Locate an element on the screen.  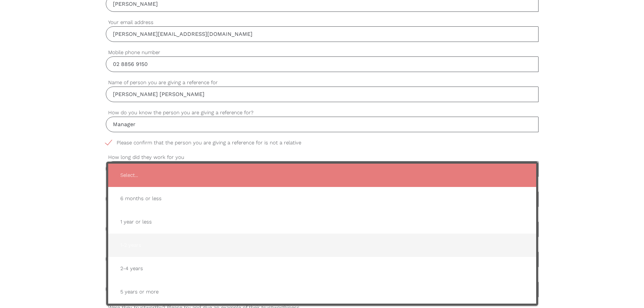
span: 1-2 years is located at coordinates (322, 245).